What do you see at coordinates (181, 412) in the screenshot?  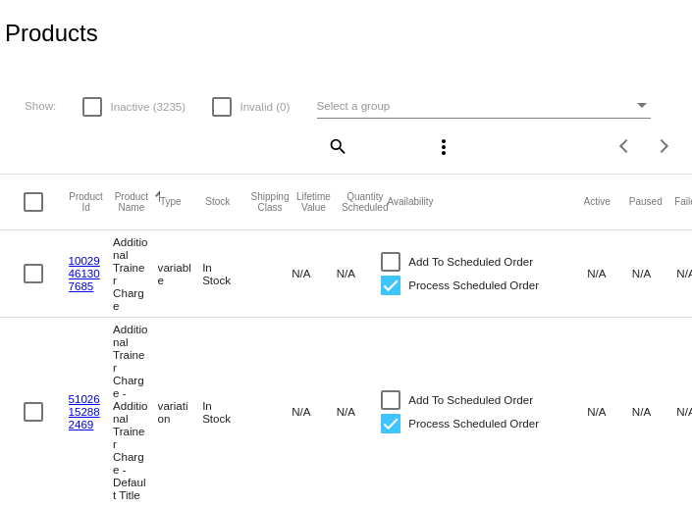 I see `mat-cell: variation` at bounding box center [181, 412].